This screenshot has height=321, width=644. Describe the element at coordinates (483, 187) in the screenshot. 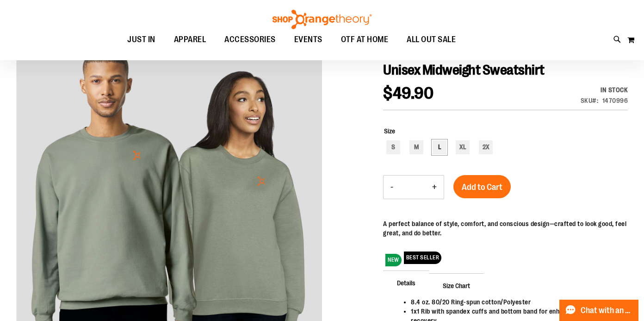

I see `span: Add to Cart` at that location.